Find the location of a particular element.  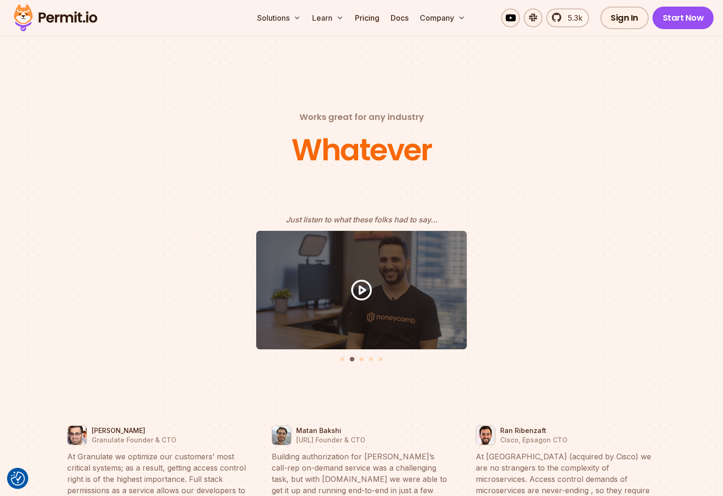

button: Go to slide 3 is located at coordinates (362, 359).